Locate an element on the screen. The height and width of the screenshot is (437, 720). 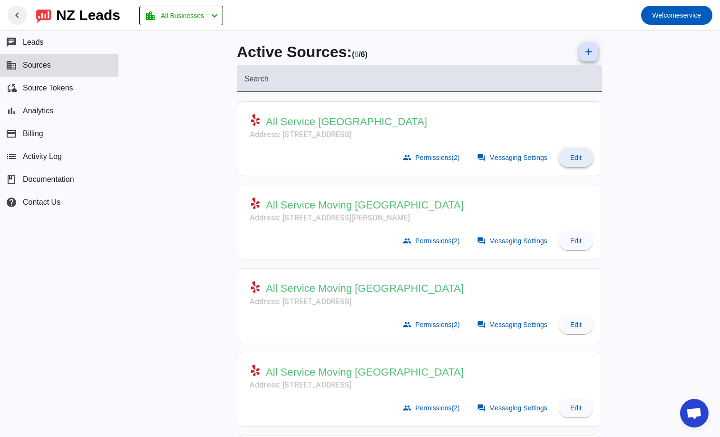
span: Billing is located at coordinates (33, 134).